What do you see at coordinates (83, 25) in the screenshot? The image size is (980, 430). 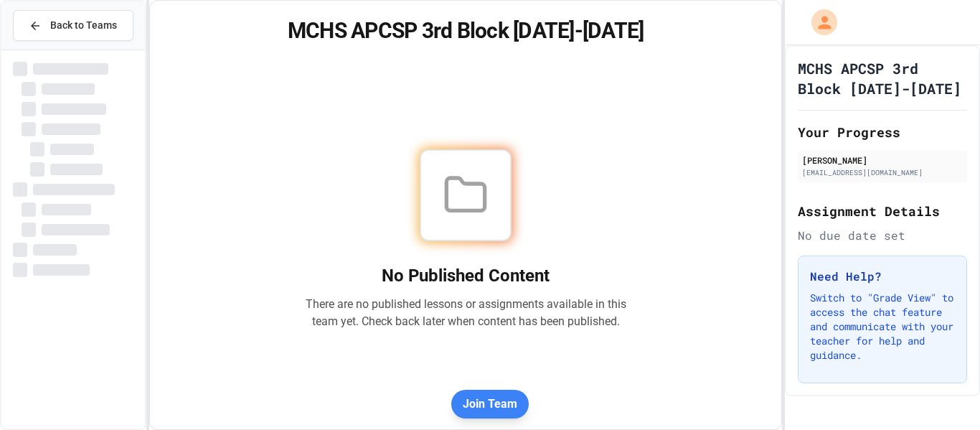 I see `span: Back to Teams` at bounding box center [83, 25].